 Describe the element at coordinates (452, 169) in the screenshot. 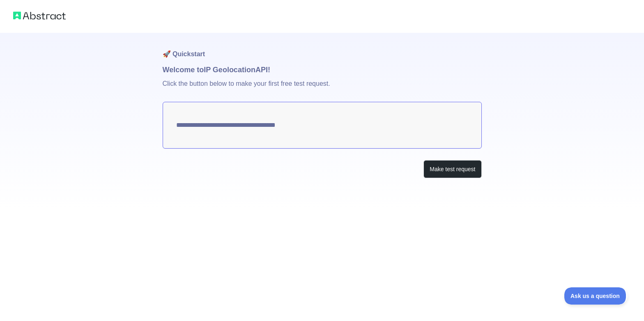

I see `button: Make test request` at that location.